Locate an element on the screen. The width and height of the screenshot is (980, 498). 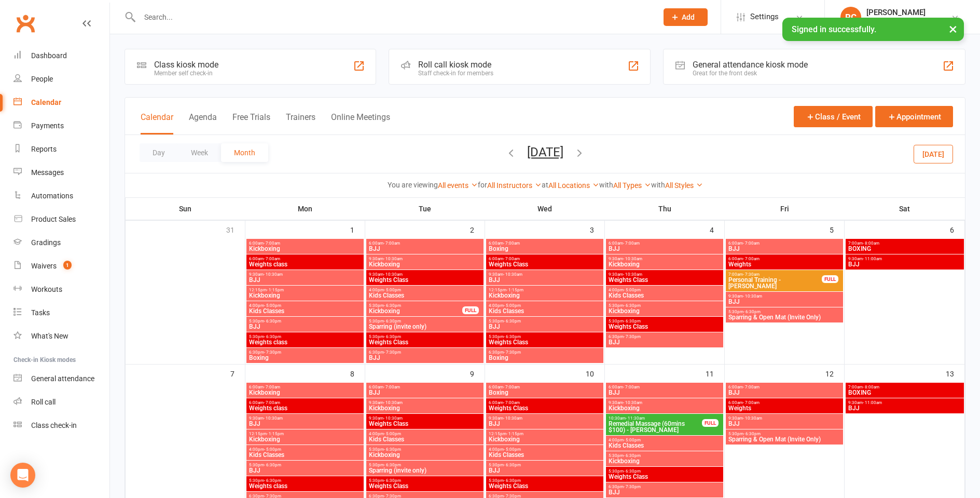
span: Weights Class is located at coordinates (664, 279).